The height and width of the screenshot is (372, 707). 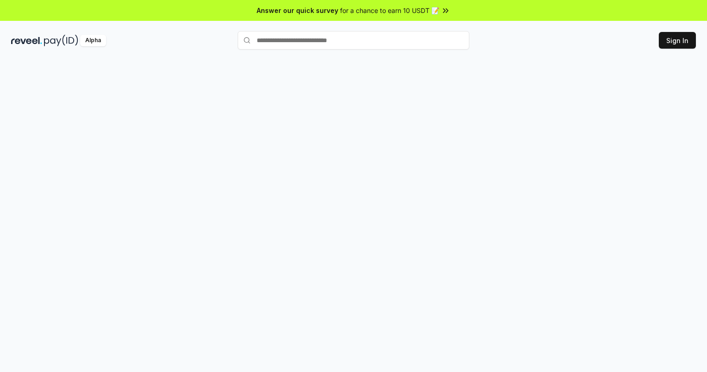 What do you see at coordinates (61, 40) in the screenshot?
I see `img: pay_id` at bounding box center [61, 40].